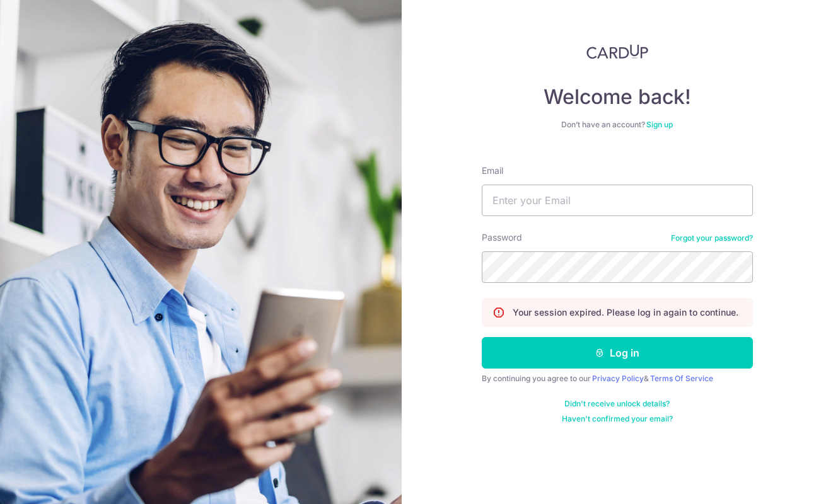  What do you see at coordinates (617, 379) in the screenshot?
I see `div: By continuing you agree to our &` at bounding box center [617, 379].